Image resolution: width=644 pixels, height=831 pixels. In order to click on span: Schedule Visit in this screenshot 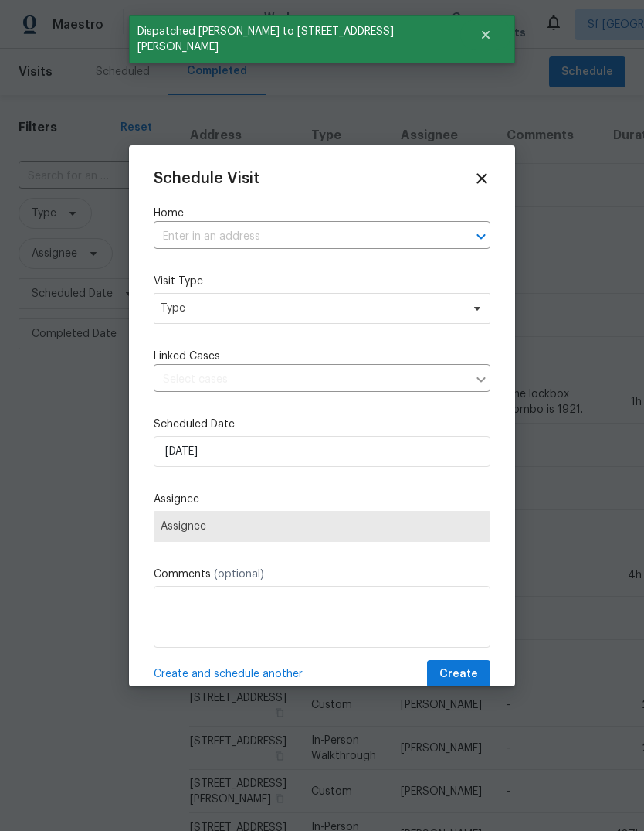, I will do `click(207, 179)`.